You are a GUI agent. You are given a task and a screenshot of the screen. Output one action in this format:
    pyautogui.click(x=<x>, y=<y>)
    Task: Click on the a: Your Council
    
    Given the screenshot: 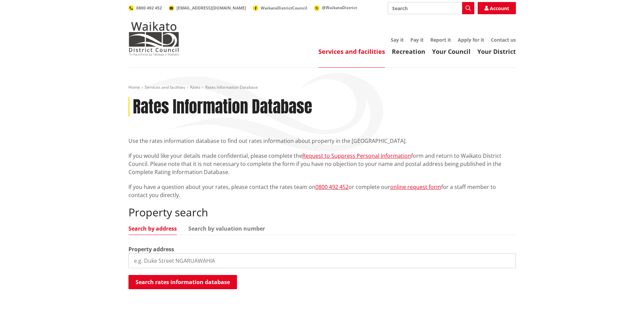 What is the action you would take?
    pyautogui.click(x=451, y=51)
    